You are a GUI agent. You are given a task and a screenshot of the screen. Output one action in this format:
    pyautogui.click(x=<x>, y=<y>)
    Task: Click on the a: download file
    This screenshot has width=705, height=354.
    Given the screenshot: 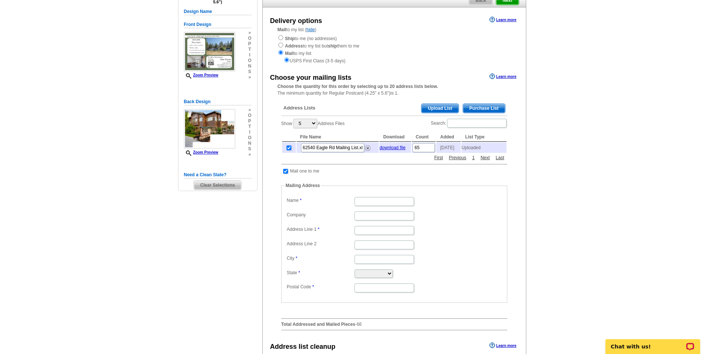 What is the action you would take?
    pyautogui.click(x=392, y=148)
    